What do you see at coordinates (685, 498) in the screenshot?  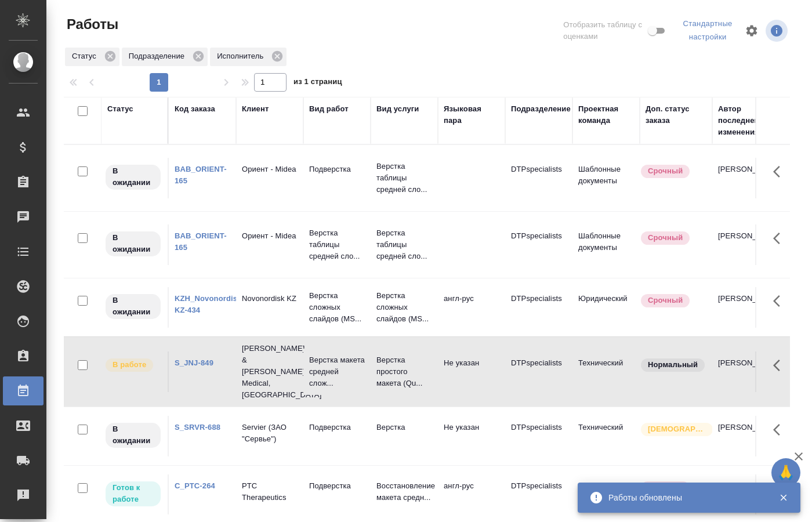 I see `div: Работы обновлены` at bounding box center [685, 498].